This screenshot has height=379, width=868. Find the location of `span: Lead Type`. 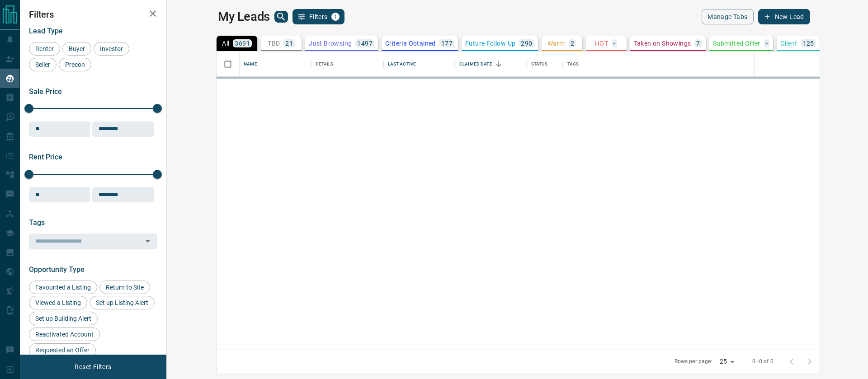

span: Lead Type is located at coordinates (45, 31).